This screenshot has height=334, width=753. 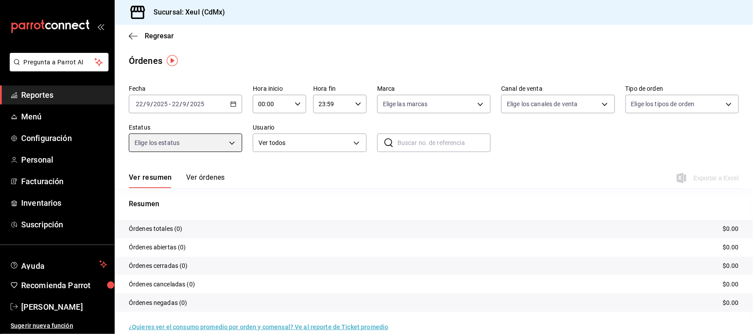 I want to click on input: Buscar no. de referencia, so click(x=444, y=143).